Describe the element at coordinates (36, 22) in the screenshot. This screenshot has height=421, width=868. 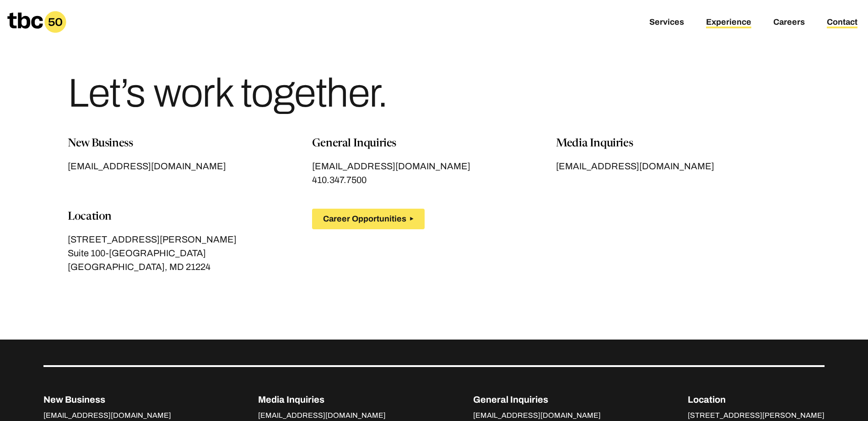
I see `a: Homepage` at that location.